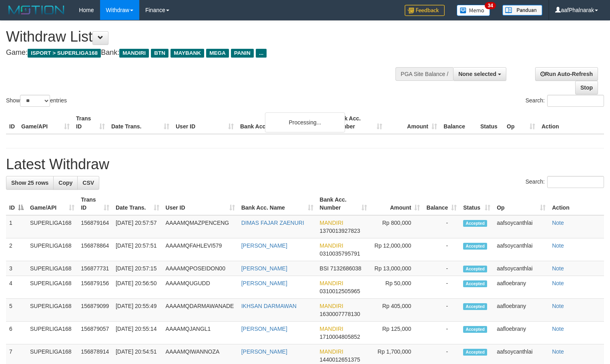  What do you see at coordinates (397, 203) in the screenshot?
I see `th: Amount: activate to sort column ascending` at bounding box center [397, 203].